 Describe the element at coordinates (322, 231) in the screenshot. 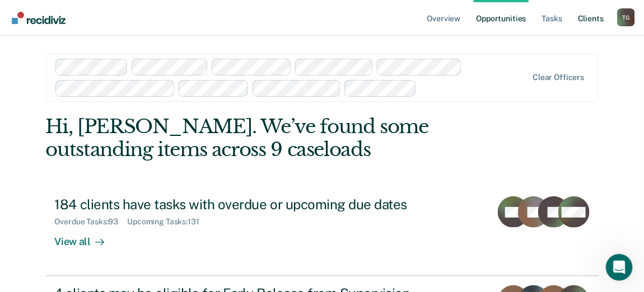

I see `a: 184 clients have tasks with overdue or upcoming due datesOverdue Tasks:93Upcoming Tasks:131View all` at that location.